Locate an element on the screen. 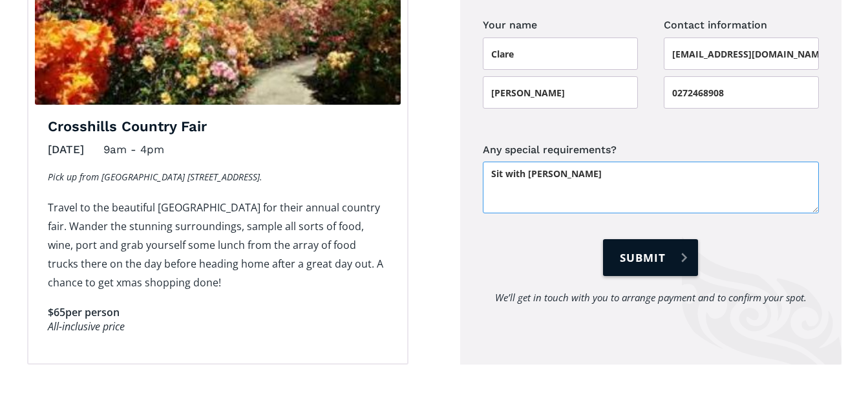  input: Submit is located at coordinates (650, 258).